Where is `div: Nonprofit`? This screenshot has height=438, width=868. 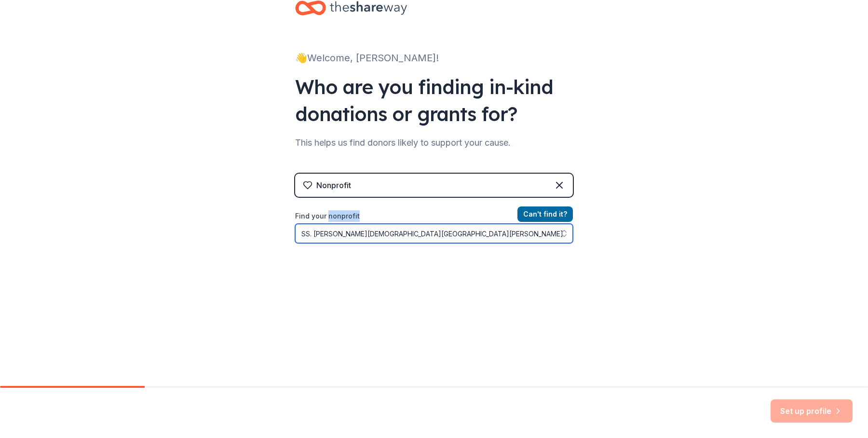
div: Nonprofit is located at coordinates (334, 185).